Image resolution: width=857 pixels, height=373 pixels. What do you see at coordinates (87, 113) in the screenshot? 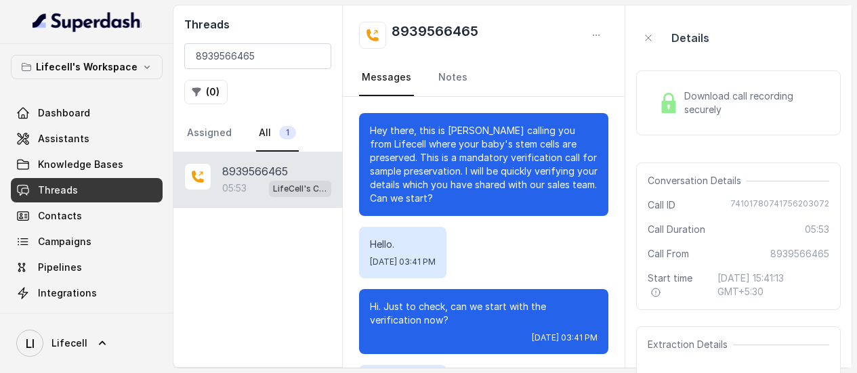
I see `a: Dashboard` at bounding box center [87, 113].